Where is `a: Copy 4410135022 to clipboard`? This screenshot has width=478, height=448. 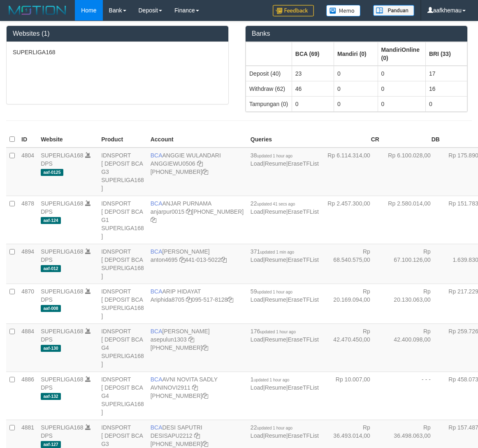
a: Copy 4410135022 to clipboard is located at coordinates (224, 260).